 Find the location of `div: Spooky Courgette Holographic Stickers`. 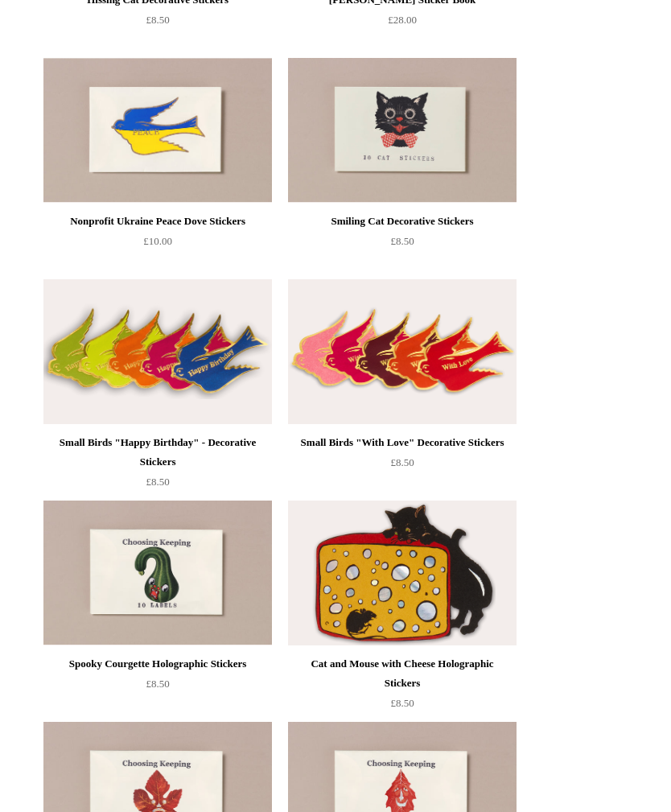

div: Spooky Courgette Holographic Stickers is located at coordinates (158, 664).